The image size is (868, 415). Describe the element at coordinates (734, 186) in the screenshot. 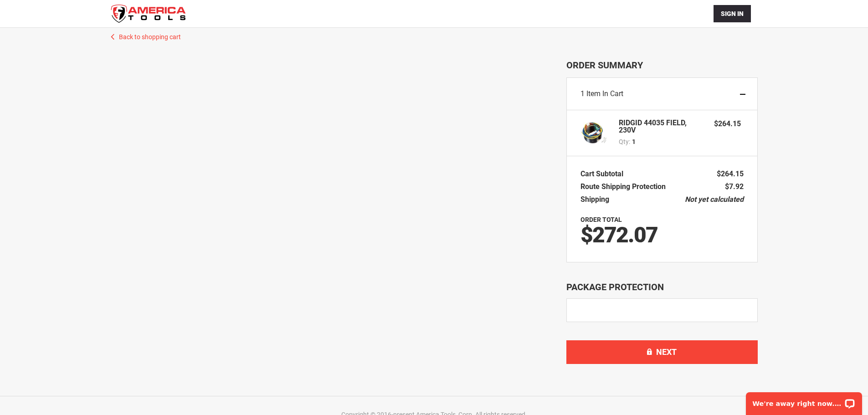

I see `span: $7.92` at that location.